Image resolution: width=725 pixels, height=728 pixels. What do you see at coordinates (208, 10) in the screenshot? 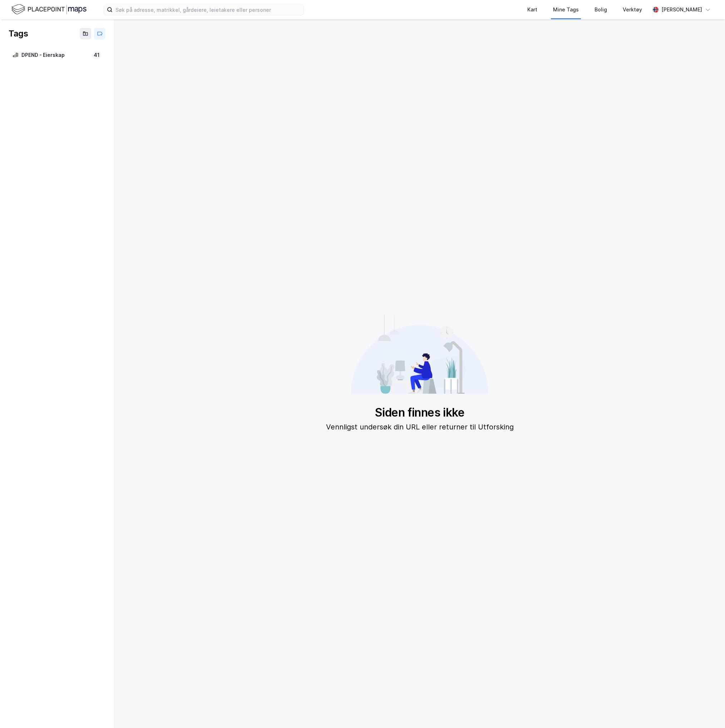
I see `input: Søk på adresse, matrikkel, gårdeiere, leietakere eller personer` at bounding box center [208, 10].